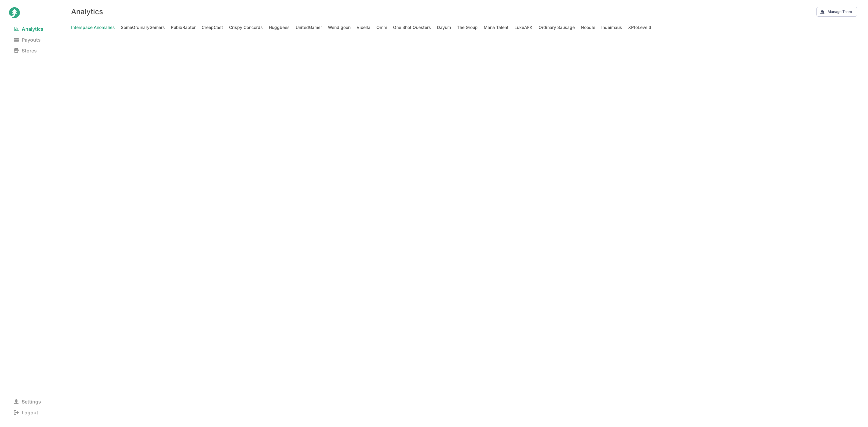  I want to click on span: Crispy Concords, so click(246, 28).